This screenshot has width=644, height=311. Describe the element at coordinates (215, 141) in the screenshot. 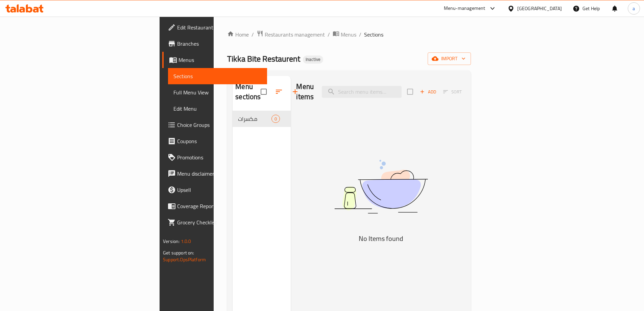

I see `a: Coupons` at that location.